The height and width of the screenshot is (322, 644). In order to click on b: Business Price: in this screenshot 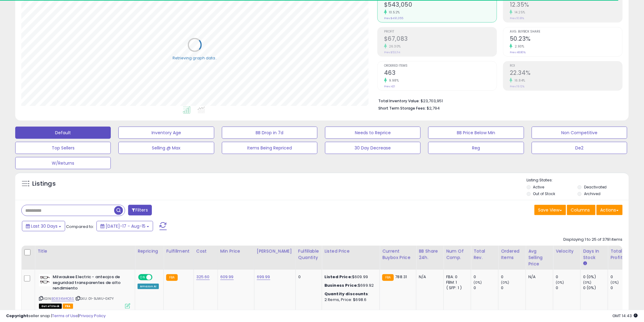, I will do `click(341, 285)`.